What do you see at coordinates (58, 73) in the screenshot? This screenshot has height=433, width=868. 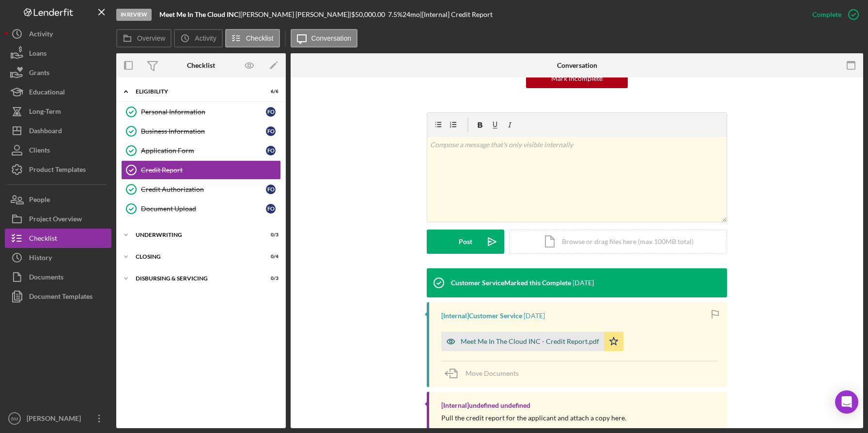 I see `a: Grants` at bounding box center [58, 73].